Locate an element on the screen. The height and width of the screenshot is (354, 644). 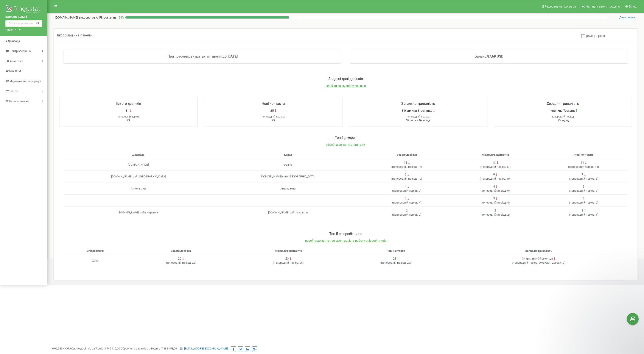
span: використовує Ringostat на is located at coordinates (98, 18).